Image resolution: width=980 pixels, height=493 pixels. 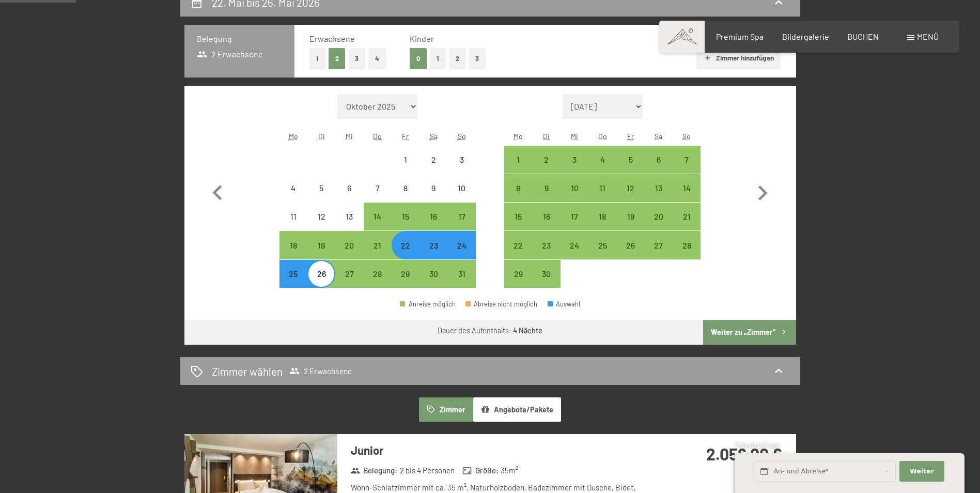 I want to click on div: 10, so click(x=575, y=197).